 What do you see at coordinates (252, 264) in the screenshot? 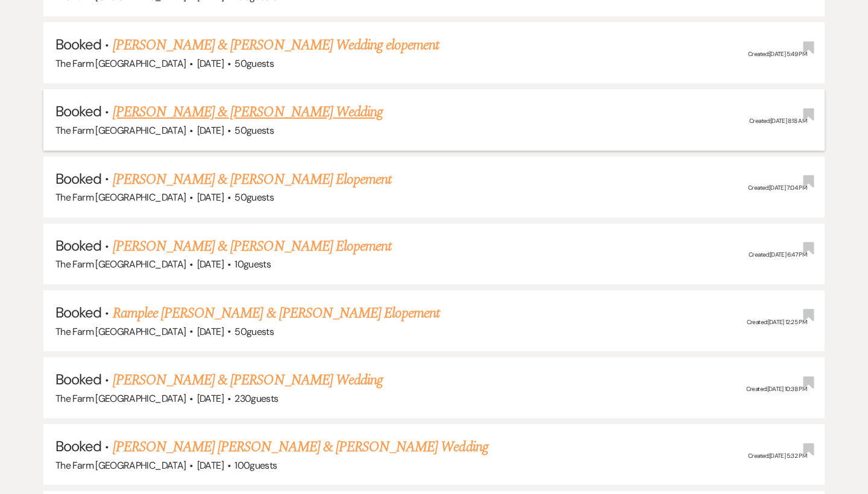
I see `span: 10 guests` at bounding box center [252, 264].